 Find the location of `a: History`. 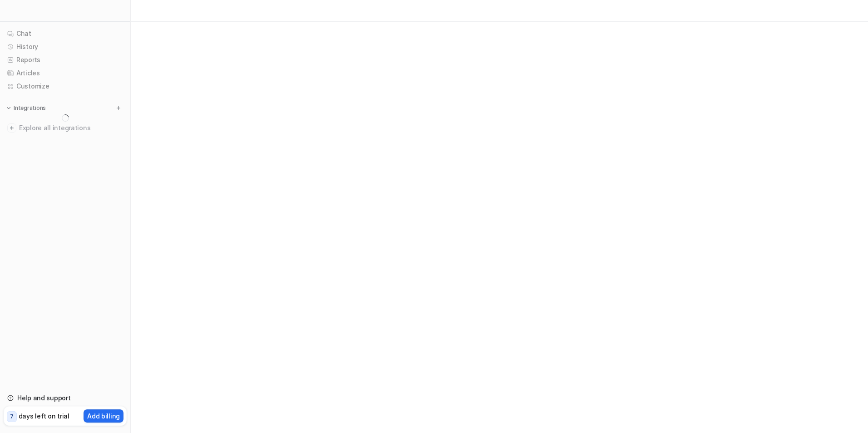

a: History is located at coordinates (65, 47).